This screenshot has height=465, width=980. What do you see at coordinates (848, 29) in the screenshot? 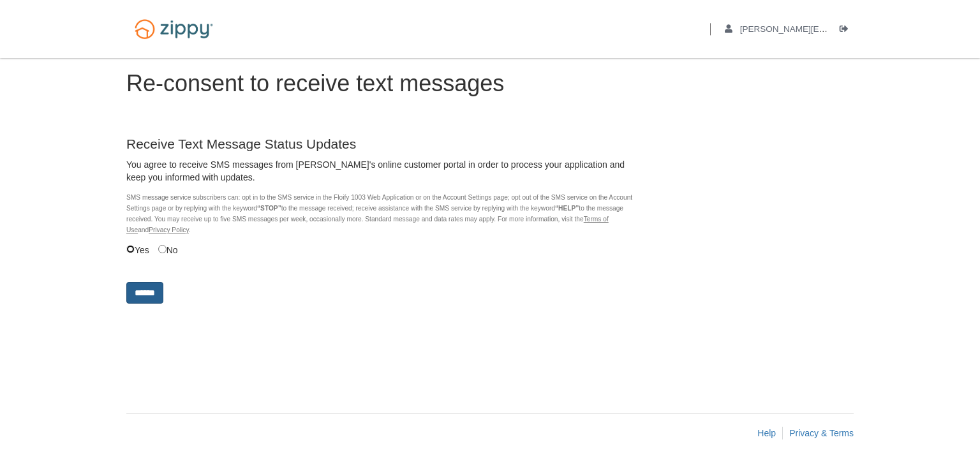
I see `span: alan@alanfernald.com` at bounding box center [848, 29].